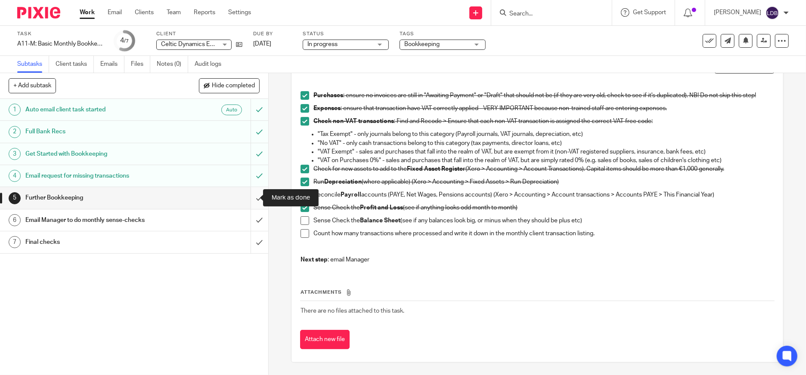  I want to click on a: Clients, so click(144, 12).